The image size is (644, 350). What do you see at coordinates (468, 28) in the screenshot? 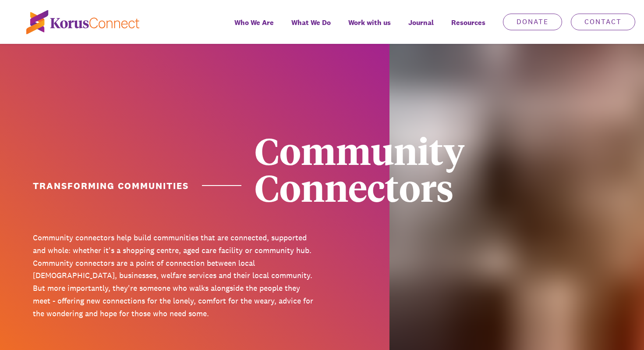
I see `div: Resources` at bounding box center [468, 28].